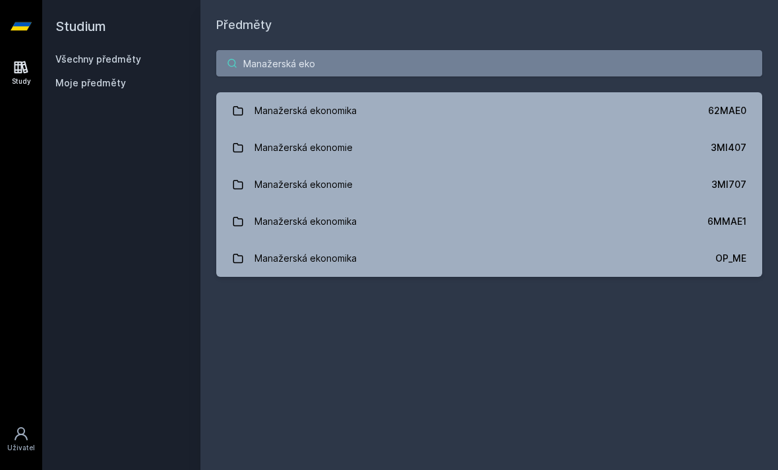 The image size is (778, 470). I want to click on span: Moje předměty, so click(90, 83).